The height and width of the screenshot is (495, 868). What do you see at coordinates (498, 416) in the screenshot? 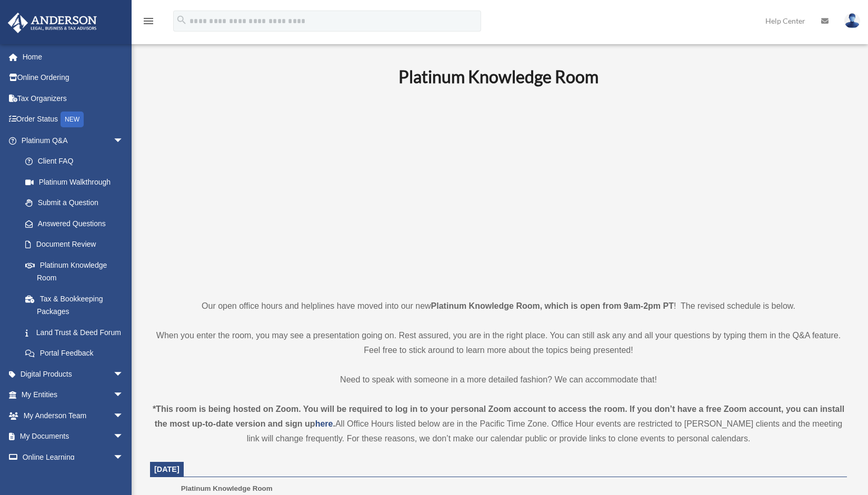
I see `strong: *This room is being hosted on Zoom. You will be required to log in to your personal Zoom account ...` at bounding box center [498, 416].